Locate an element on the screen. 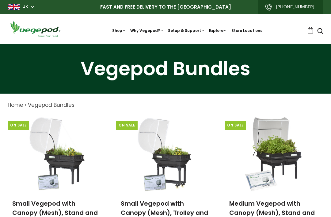  a: UK is located at coordinates (25, 7).